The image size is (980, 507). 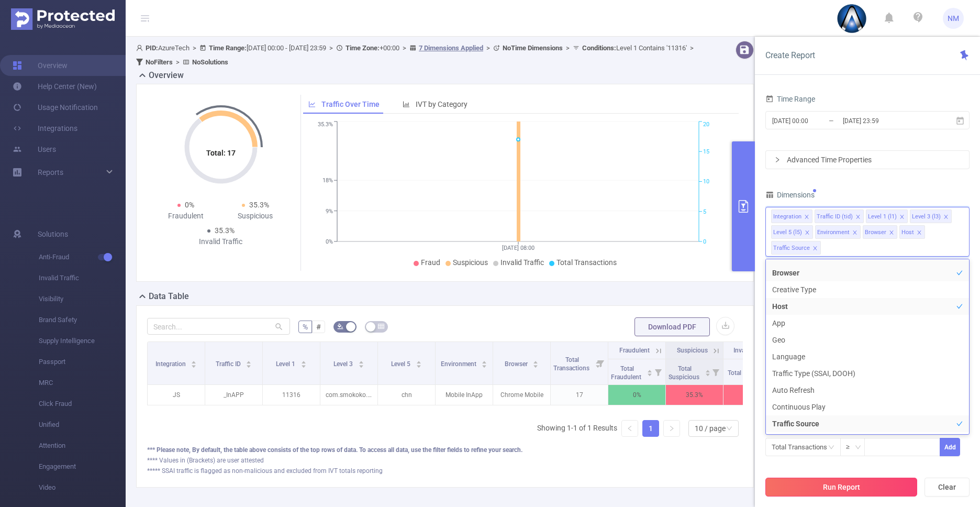 What do you see at coordinates (229, 364) in the screenshot?
I see `span: Traffic ID` at bounding box center [229, 364].